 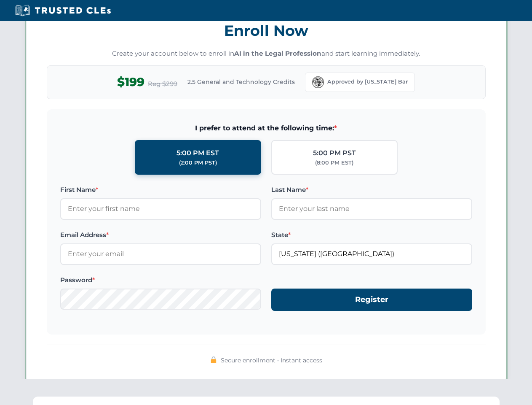 I want to click on strong: AI in the Legal Profession, so click(x=278, y=53).